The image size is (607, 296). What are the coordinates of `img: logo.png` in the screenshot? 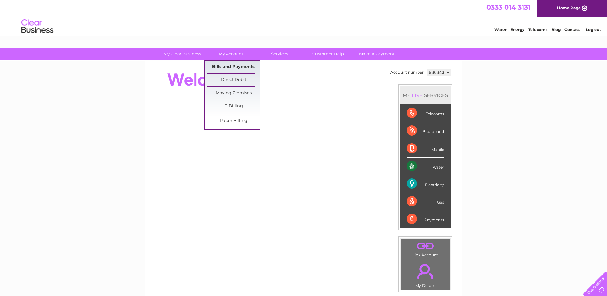 It's located at (37, 26).